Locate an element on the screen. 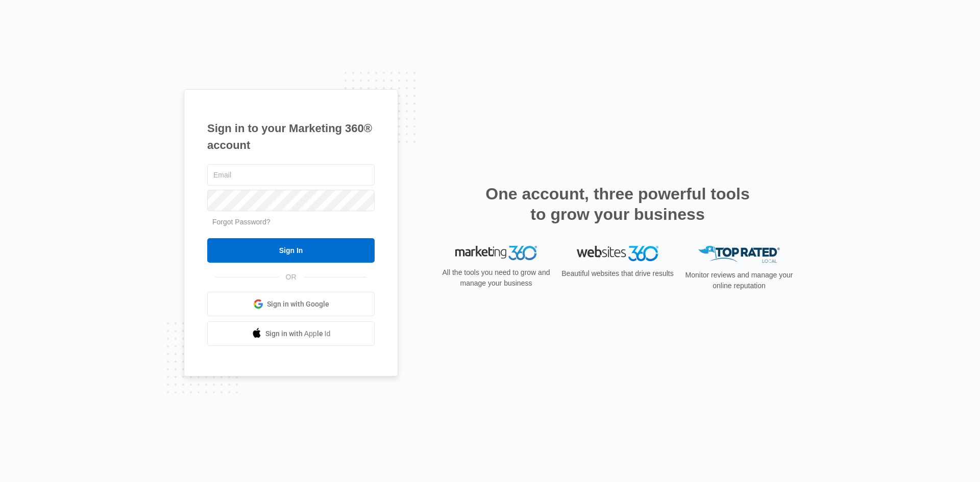 Image resolution: width=980 pixels, height=482 pixels. a: Sign in with Google is located at coordinates (291, 304).